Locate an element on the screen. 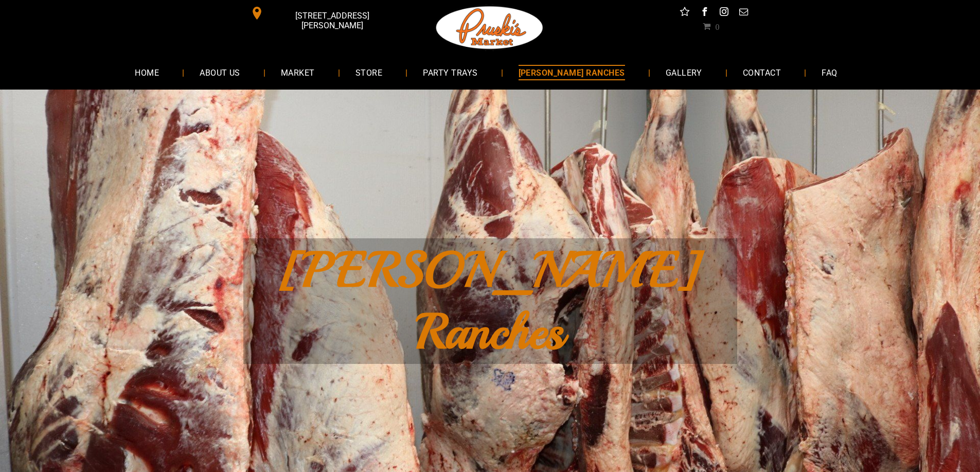 This screenshot has width=980, height=472. a: FAQ is located at coordinates (829, 72).